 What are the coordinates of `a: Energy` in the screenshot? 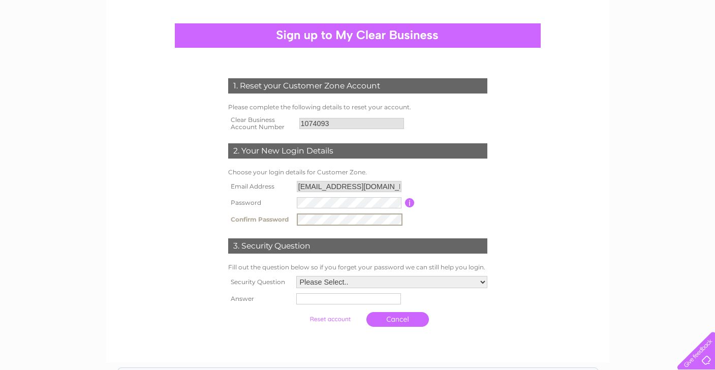 It's located at (609, 47).